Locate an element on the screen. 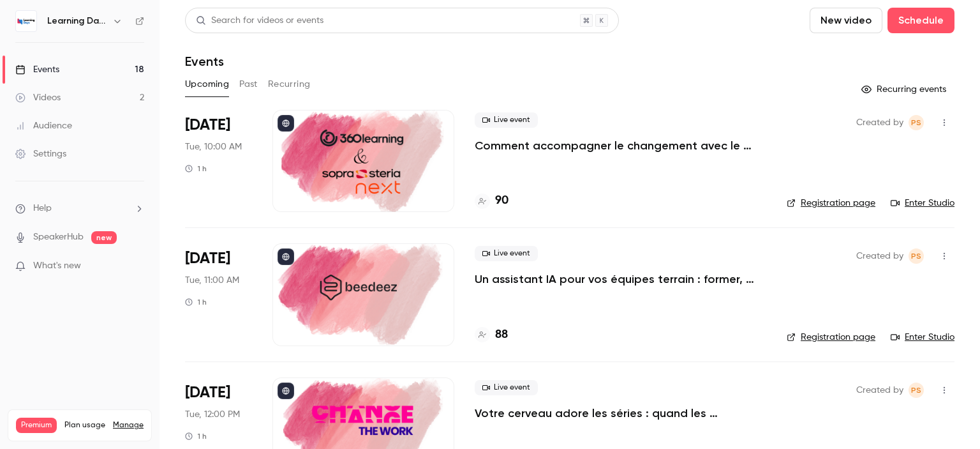  div: Audience is located at coordinates (43, 125).